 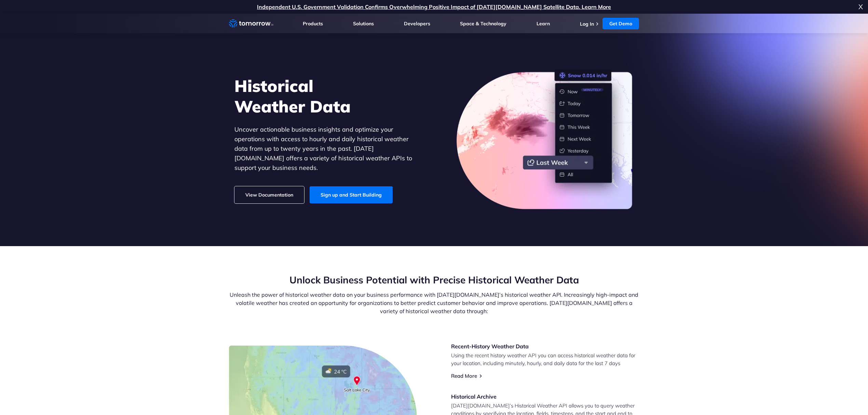 What do you see at coordinates (251, 24) in the screenshot?
I see `a: Home link` at bounding box center [251, 24].